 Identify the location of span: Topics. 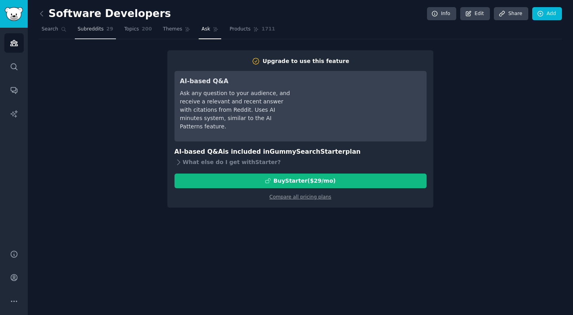
(131, 29).